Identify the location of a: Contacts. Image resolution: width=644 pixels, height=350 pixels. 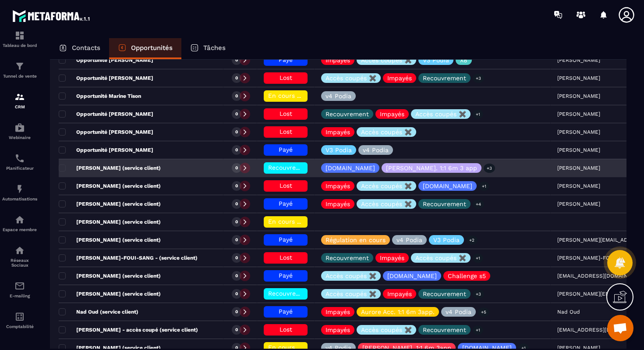
(80, 49).